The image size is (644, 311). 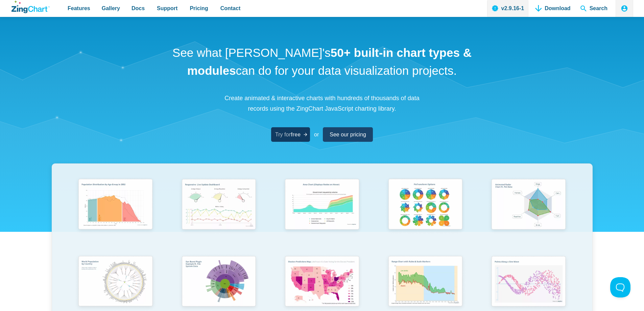 I want to click on a: Population Distribution by Age Group in 2052, so click(x=116, y=214).